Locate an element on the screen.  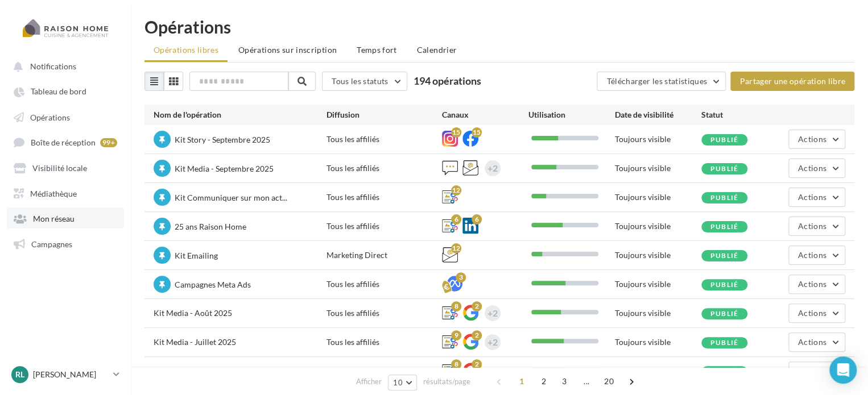
span: Campagnes Meta Ads is located at coordinates (213, 284).